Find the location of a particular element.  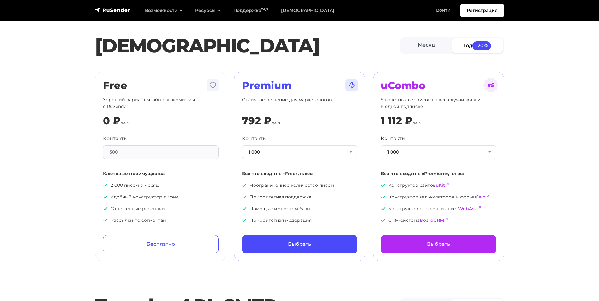

p: Все что входит в «Free», плюс: is located at coordinates (299, 174).